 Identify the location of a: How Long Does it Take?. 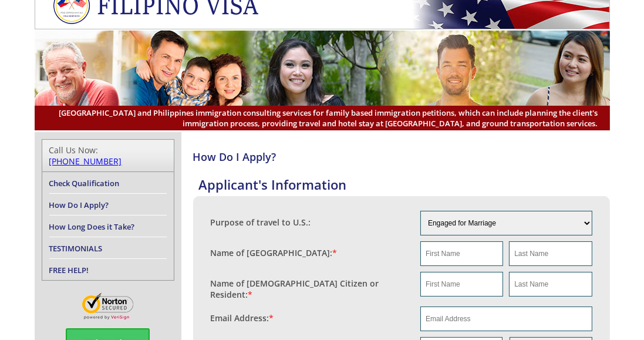
(92, 226).